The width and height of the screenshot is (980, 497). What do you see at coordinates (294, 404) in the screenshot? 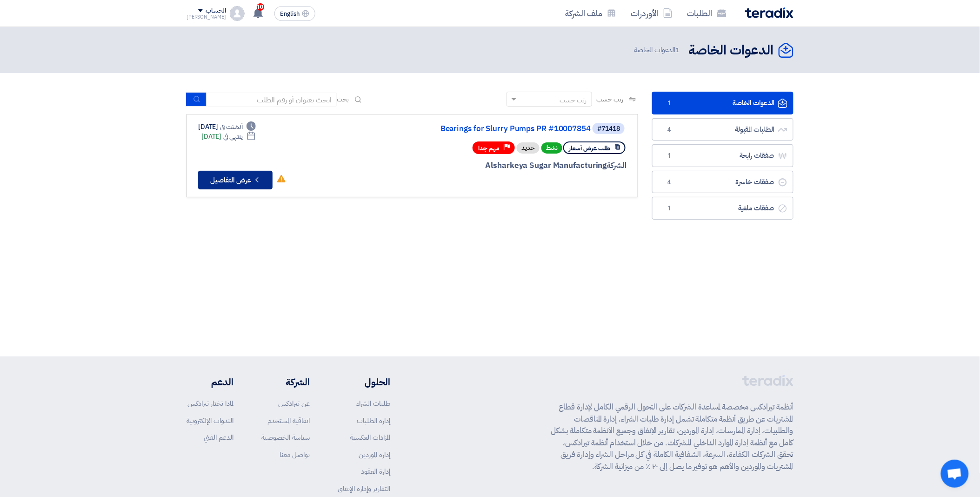
I see `a: عن تيرادكس` at bounding box center [294, 404].